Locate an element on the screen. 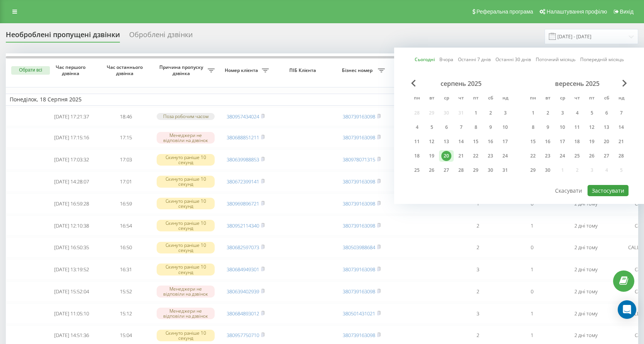  a: Останні 30 днів is located at coordinates (513, 59).